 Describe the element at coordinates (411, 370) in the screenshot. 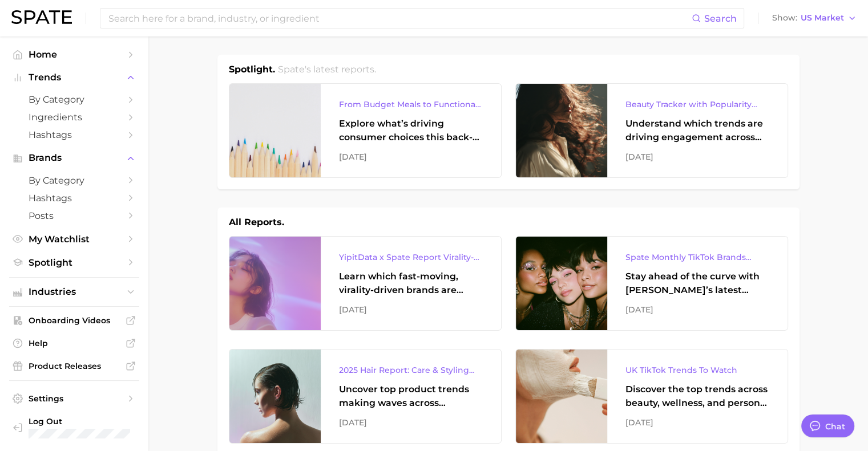

I see `div: 2025 Hair Report: Care & Styling Products` at that location.